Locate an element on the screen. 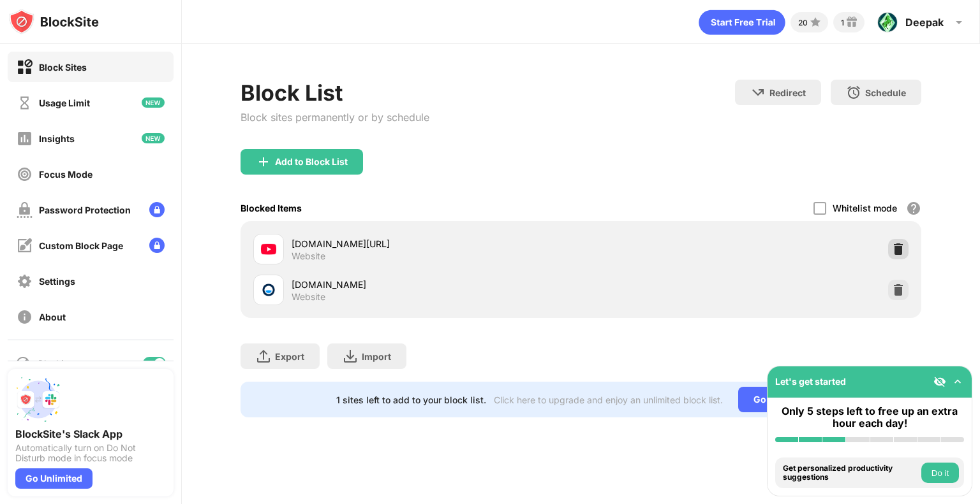  div: Blocking is located at coordinates (56, 364).